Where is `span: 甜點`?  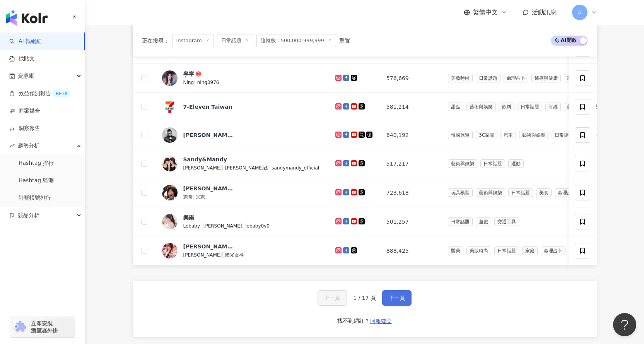 span: 甜點 is located at coordinates (455, 107).